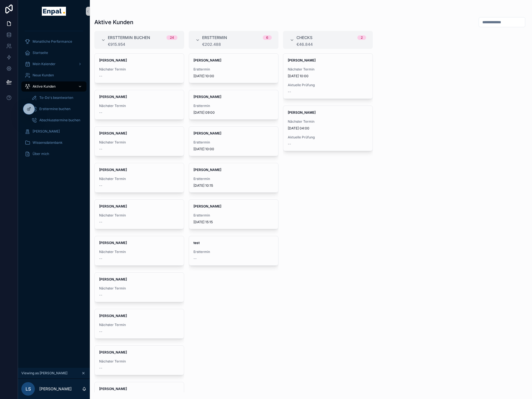 This screenshot has width=532, height=399. I want to click on div: €46.844, so click(331, 44).